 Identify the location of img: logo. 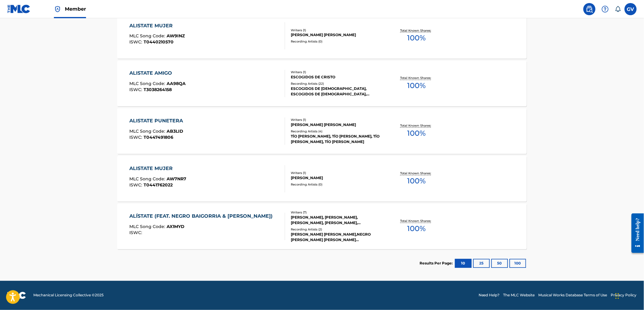
(17, 295).